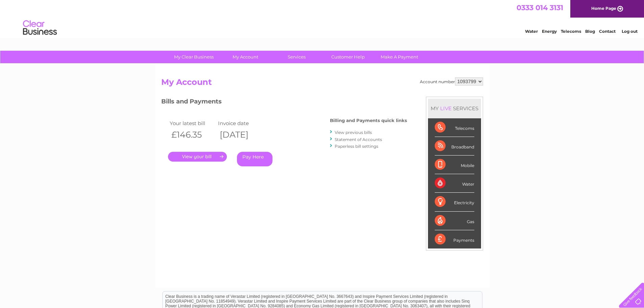  What do you see at coordinates (369, 120) in the screenshot?
I see `h4: Billing and Payments quick links` at bounding box center [369, 120].